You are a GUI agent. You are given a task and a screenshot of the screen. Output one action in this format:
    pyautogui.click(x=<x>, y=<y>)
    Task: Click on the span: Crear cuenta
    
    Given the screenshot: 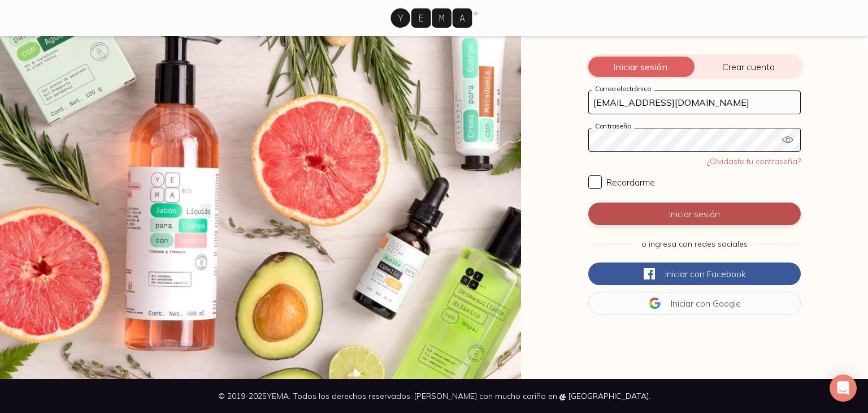 What is the action you would take?
    pyautogui.click(x=749, y=67)
    